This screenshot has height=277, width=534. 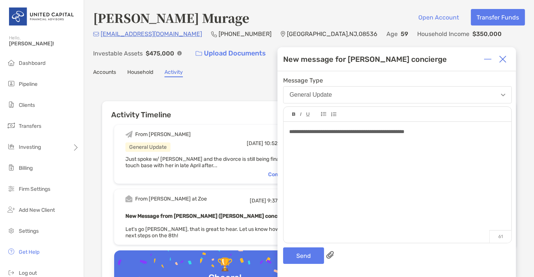 What do you see at coordinates (42, 17) in the screenshot?
I see `img: United Capital Logo` at bounding box center [42, 17].